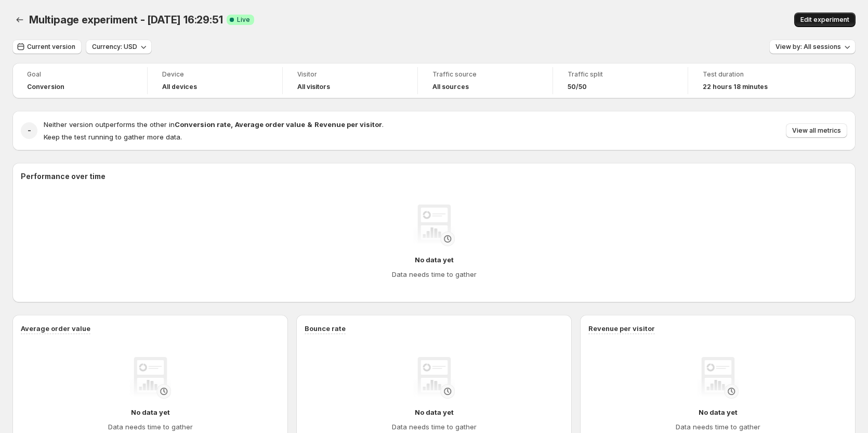 This screenshot has height=433, width=868. I want to click on strong: Conversion rate, so click(203, 124).